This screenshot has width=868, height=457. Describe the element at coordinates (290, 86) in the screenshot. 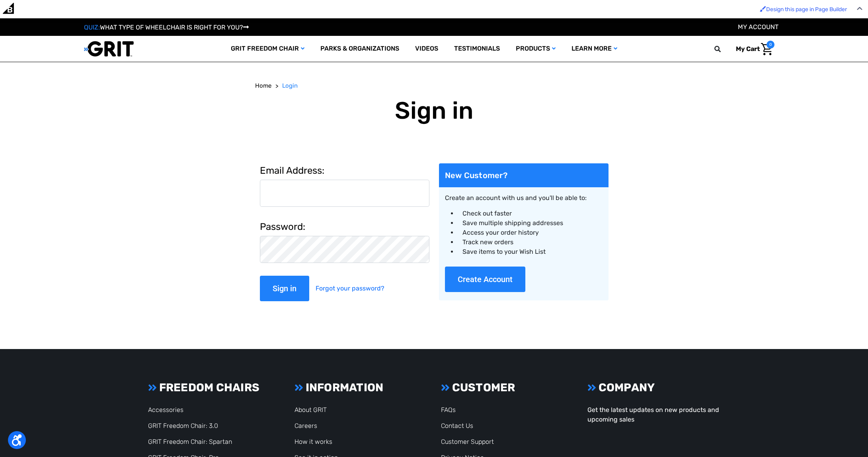

I see `a: Login` at that location.